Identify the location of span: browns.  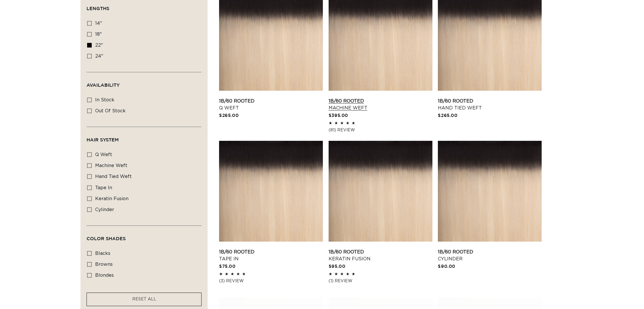
(104, 264).